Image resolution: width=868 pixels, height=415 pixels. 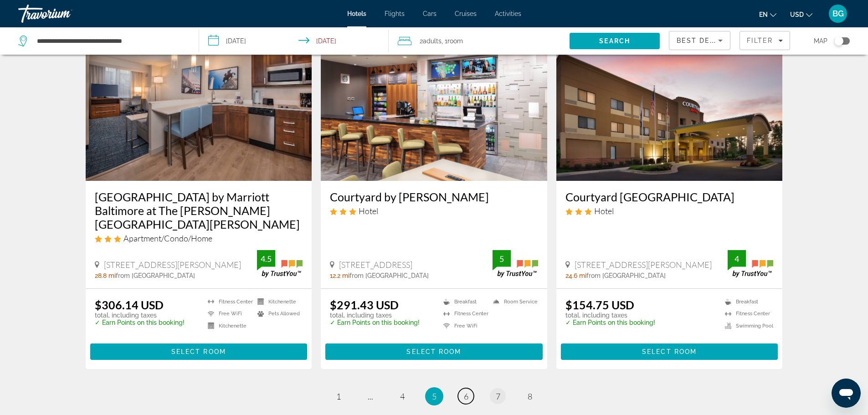 I want to click on input: Search hotel destination, so click(x=110, y=41).